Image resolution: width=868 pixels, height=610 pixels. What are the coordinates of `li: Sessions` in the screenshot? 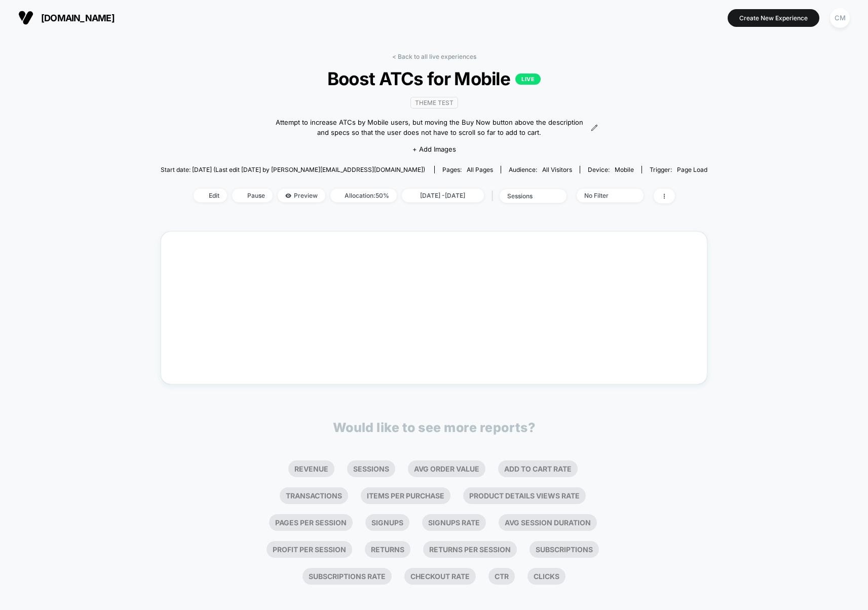 It's located at (371, 468).